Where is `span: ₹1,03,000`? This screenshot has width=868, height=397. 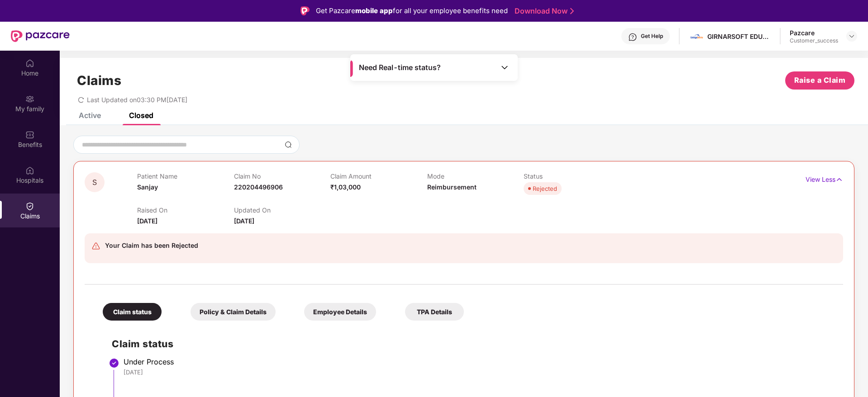 span: ₹1,03,000 is located at coordinates (346, 187).